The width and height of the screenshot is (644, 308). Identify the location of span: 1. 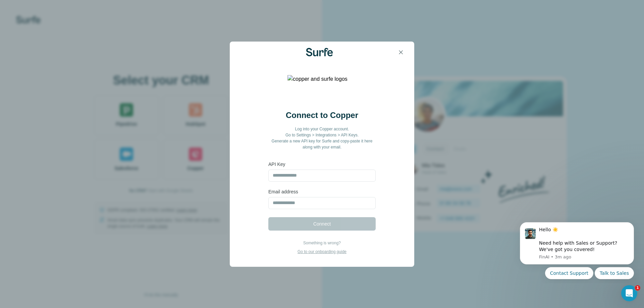
(638, 288).